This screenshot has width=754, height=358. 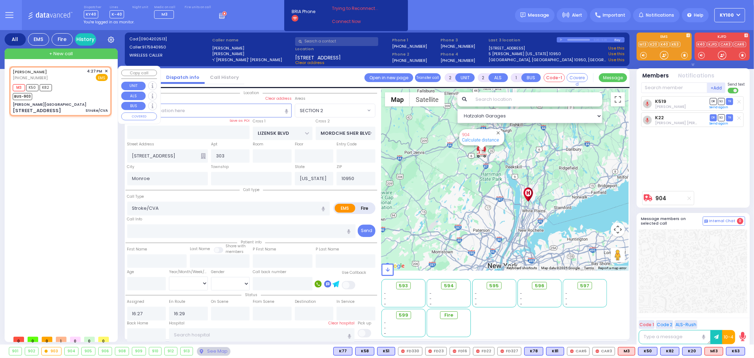 I want to click on div: Fire, so click(x=62, y=39).